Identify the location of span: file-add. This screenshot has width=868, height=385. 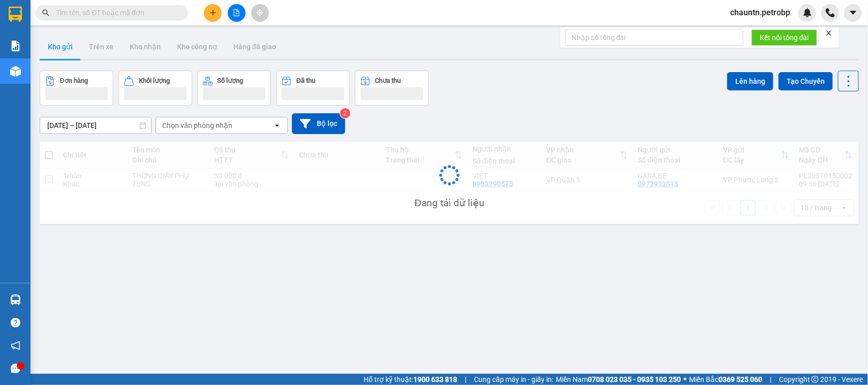
(236, 13).